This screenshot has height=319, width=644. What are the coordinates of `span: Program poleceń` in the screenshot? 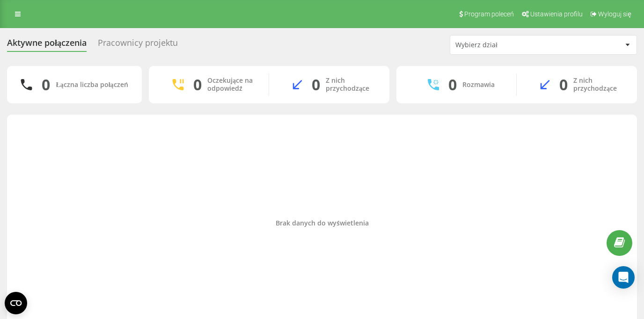 It's located at (489, 14).